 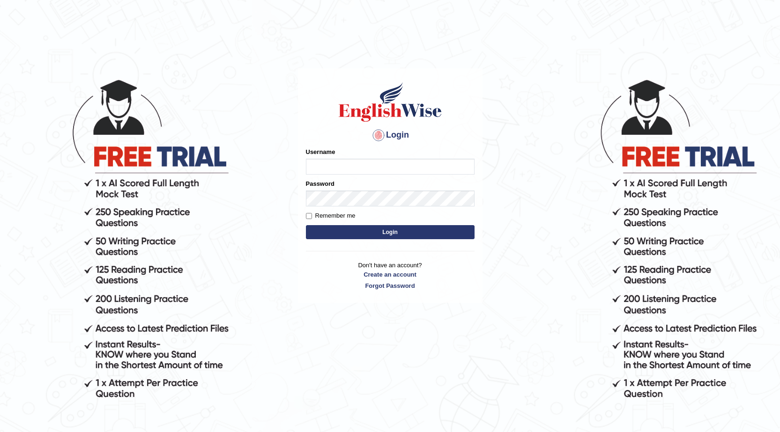 What do you see at coordinates (320, 152) in the screenshot?
I see `label: Username` at bounding box center [320, 152].